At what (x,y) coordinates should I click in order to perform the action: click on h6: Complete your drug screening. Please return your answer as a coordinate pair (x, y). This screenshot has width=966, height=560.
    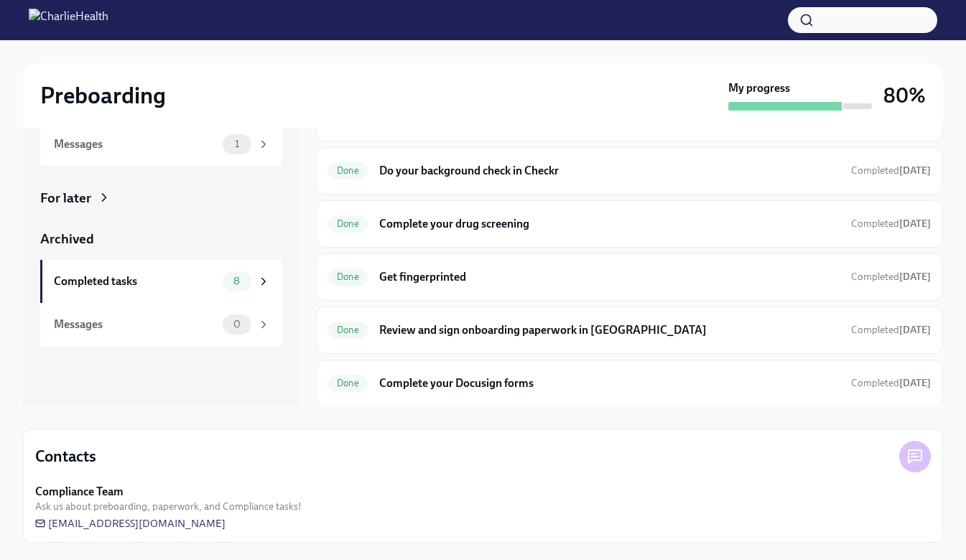
    Looking at the image, I should click on (608, 224).